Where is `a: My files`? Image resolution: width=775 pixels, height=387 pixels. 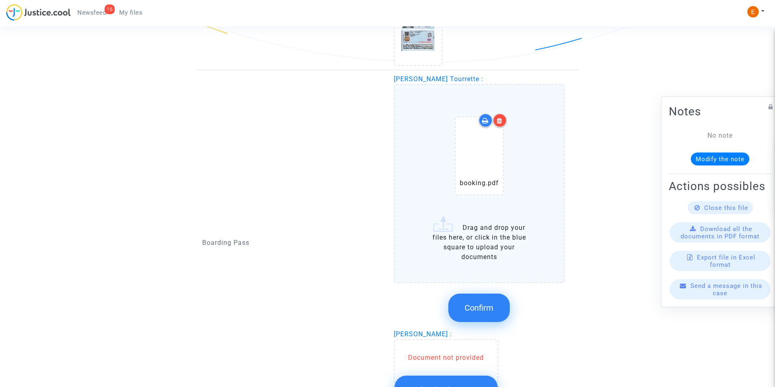
a: My files is located at coordinates (131, 13).